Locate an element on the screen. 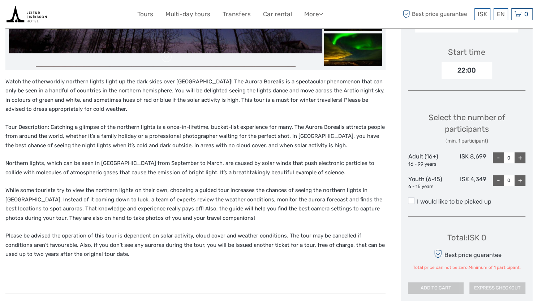 This screenshot has height=301, width=538. label: I would like to be picked up is located at coordinates (466, 202).